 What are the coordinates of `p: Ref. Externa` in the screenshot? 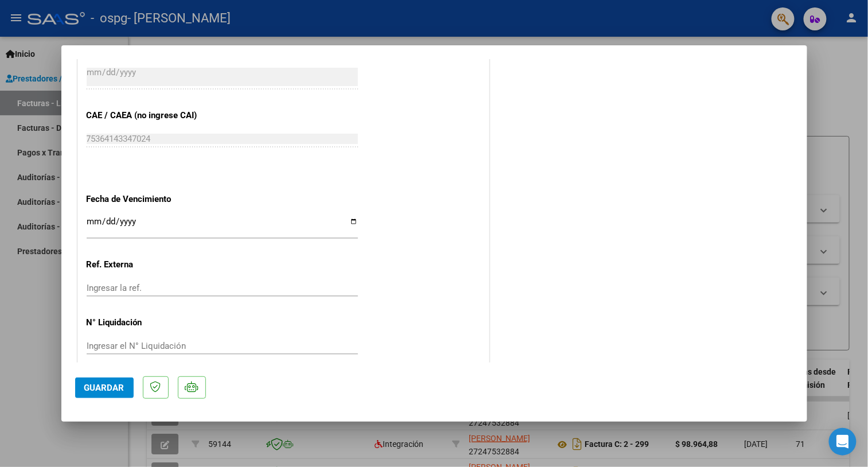 It's located at (146, 264).